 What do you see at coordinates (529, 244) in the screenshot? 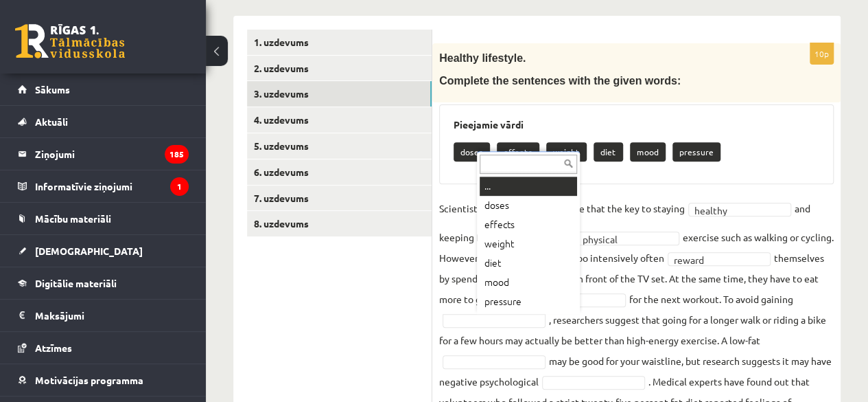
I see `div: weight` at bounding box center [529, 244].